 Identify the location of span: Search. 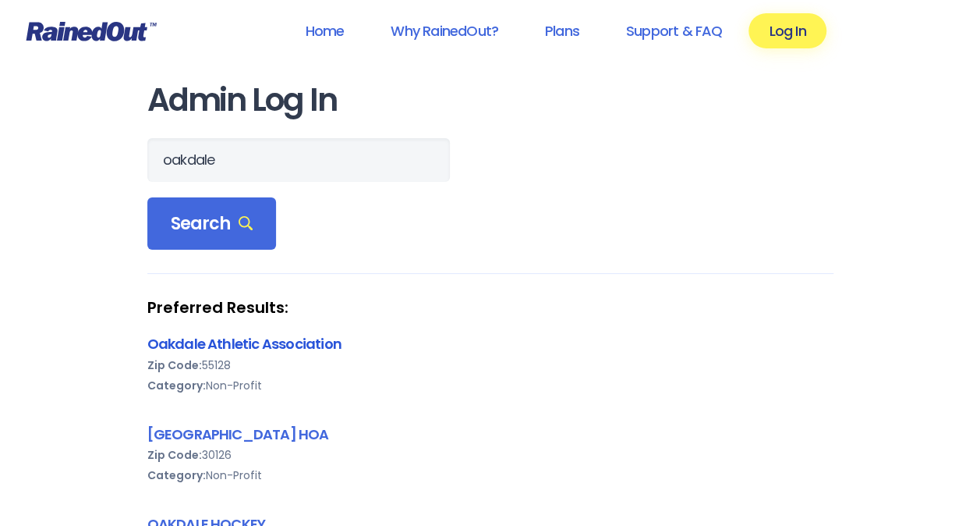
(212, 224).